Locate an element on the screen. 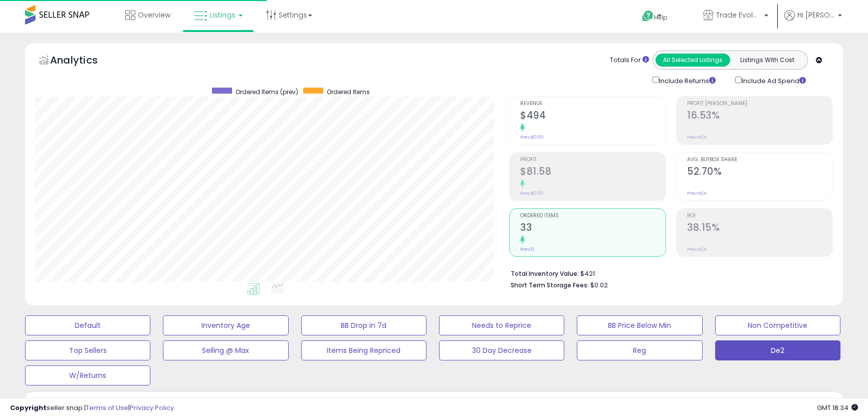  button: 30 Day Decrease is located at coordinates (502, 351).